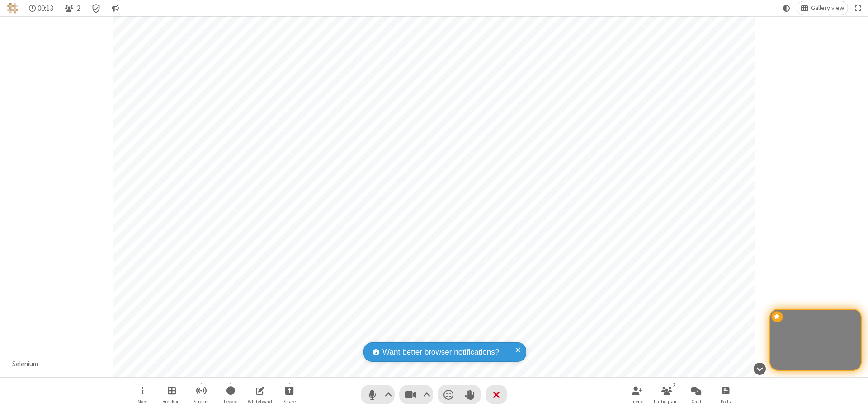  Describe the element at coordinates (638, 401) in the screenshot. I see `span: Invite` at that location.